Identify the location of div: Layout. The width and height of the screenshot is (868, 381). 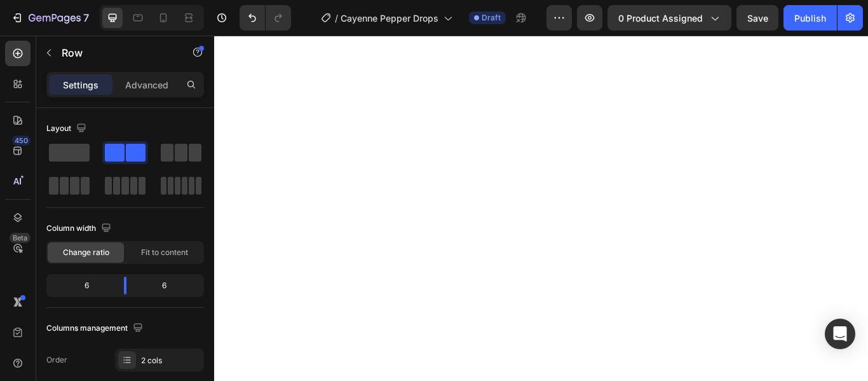
(67, 129).